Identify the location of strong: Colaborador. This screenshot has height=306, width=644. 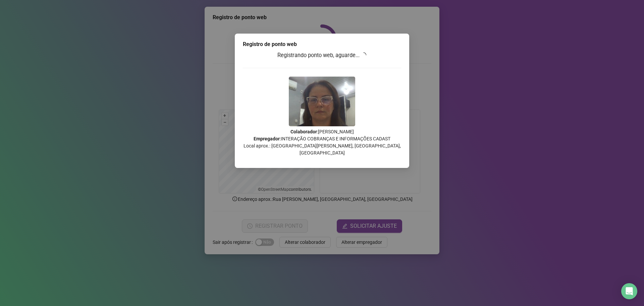
(304, 131).